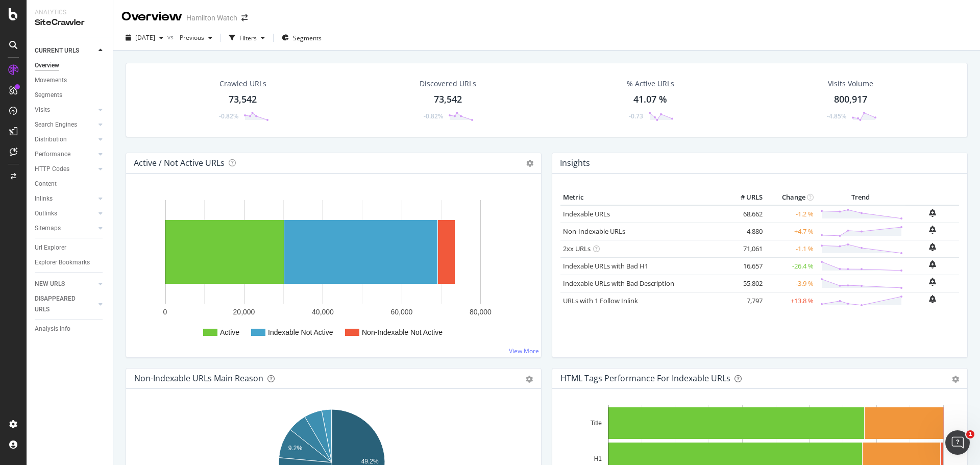  Describe the element at coordinates (49, 95) in the screenshot. I see `div: Segments` at that location.